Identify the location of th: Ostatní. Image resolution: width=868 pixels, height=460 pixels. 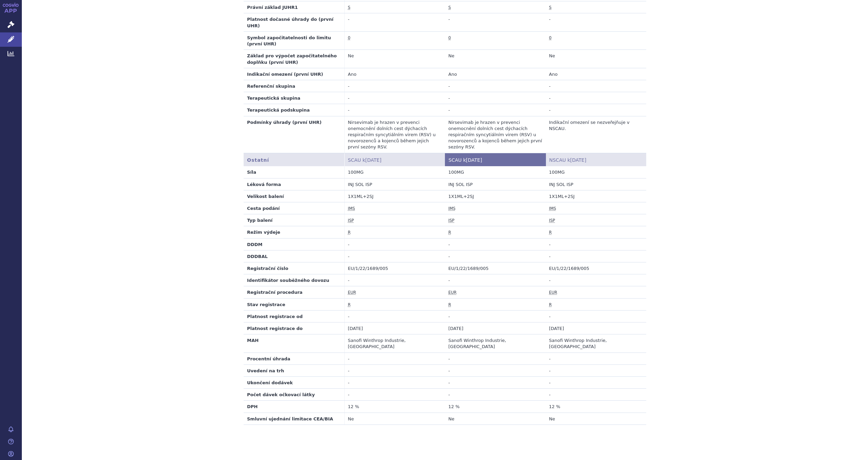
(294, 160).